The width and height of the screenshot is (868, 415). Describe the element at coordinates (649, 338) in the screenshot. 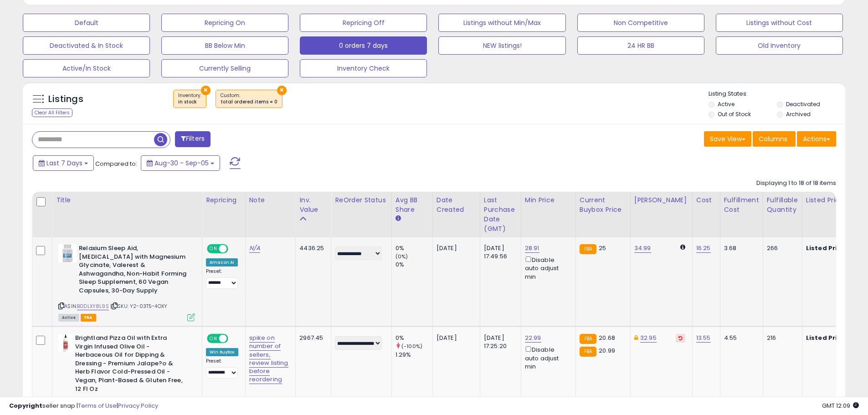

I see `a: 32.95` at that location.